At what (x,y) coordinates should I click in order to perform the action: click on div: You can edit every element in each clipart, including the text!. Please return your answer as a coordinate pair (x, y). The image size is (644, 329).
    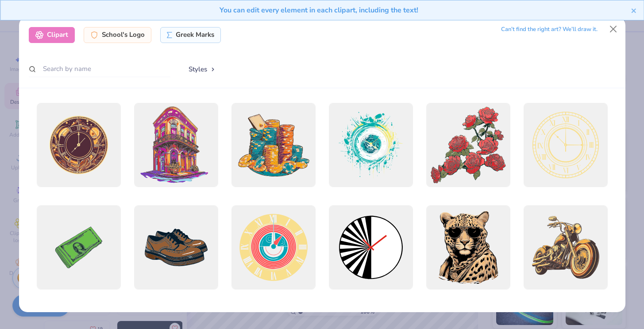
    Looking at the image, I should click on (319, 10).